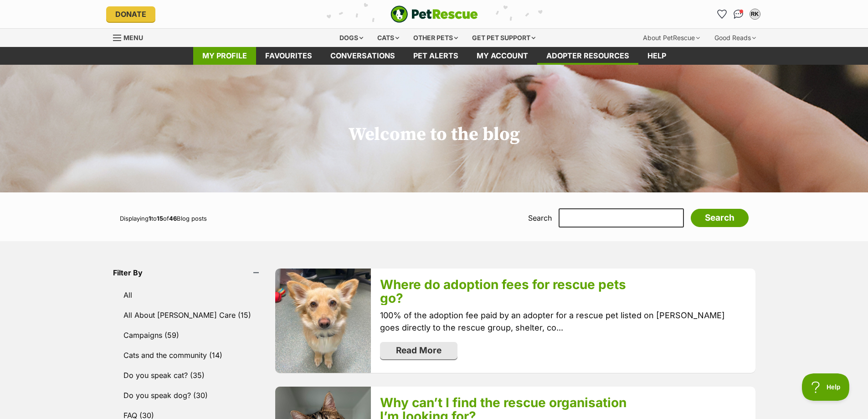 The width and height of the screenshot is (868, 419). Describe the element at coordinates (131, 37) in the screenshot. I see `a: Menu` at that location.